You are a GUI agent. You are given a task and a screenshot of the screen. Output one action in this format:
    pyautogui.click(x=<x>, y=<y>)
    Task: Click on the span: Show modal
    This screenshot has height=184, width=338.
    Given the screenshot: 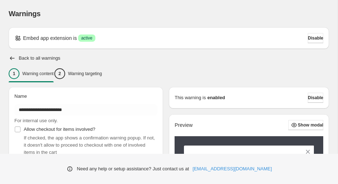 What is the action you would take?
    pyautogui.click(x=311, y=125)
    